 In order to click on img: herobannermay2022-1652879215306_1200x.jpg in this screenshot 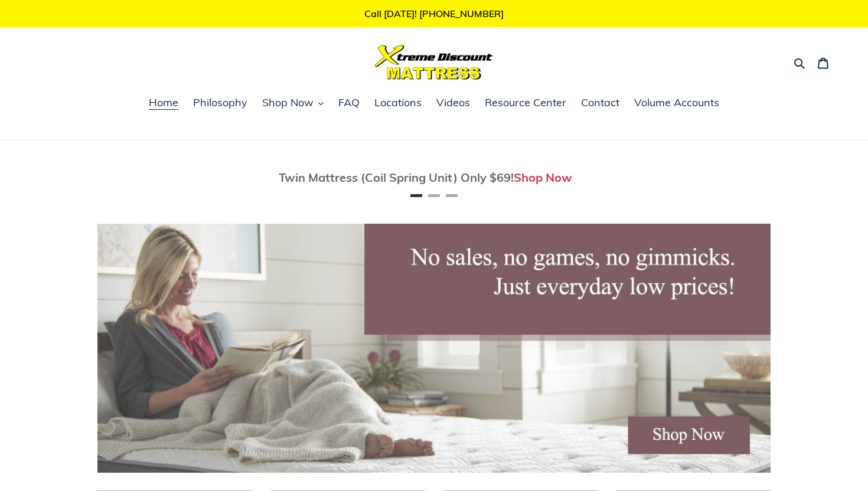, I will do `click(434, 348)`.